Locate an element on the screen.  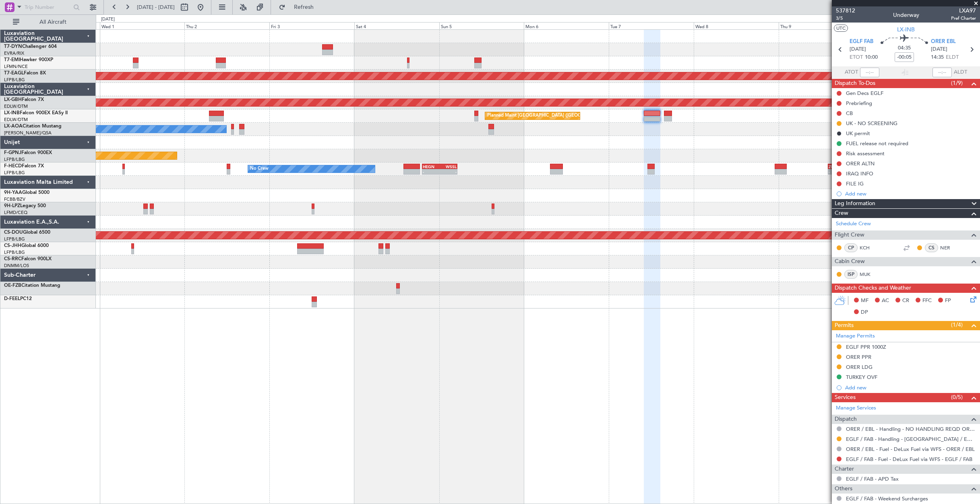
div: EGLF PPR 1000Z is located at coordinates (866, 347).